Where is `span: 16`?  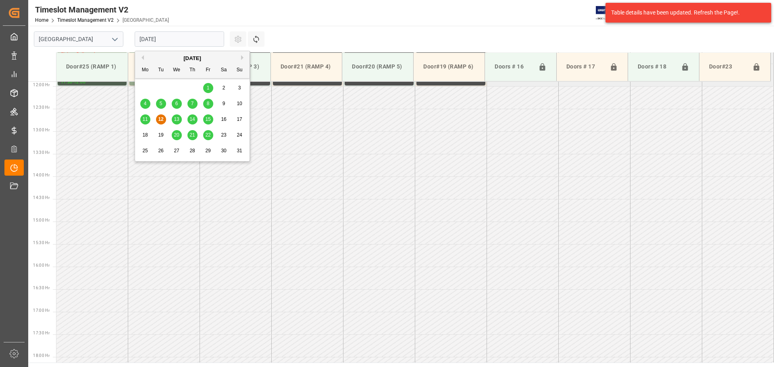
span: 16 is located at coordinates (223, 119).